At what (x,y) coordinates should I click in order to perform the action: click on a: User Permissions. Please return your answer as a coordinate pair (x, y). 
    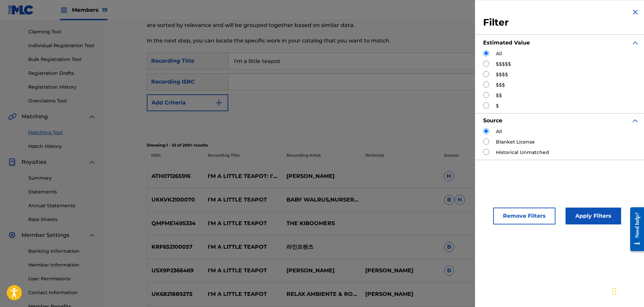
    Looking at the image, I should click on (62, 279).